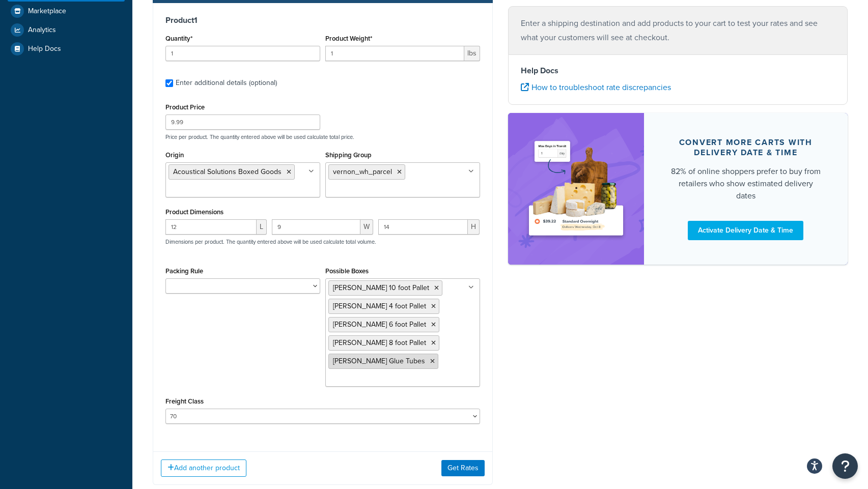 The width and height of the screenshot is (868, 489). What do you see at coordinates (66, 49) in the screenshot?
I see `li: Help Docs` at bounding box center [66, 49].